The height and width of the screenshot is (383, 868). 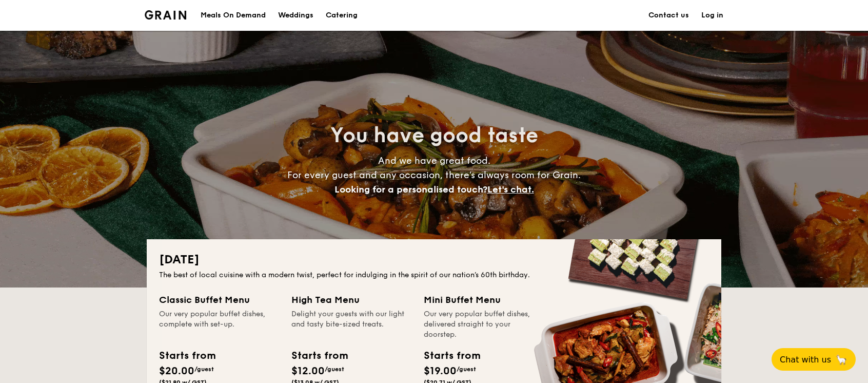 I want to click on span: $20.00, so click(x=177, y=371).